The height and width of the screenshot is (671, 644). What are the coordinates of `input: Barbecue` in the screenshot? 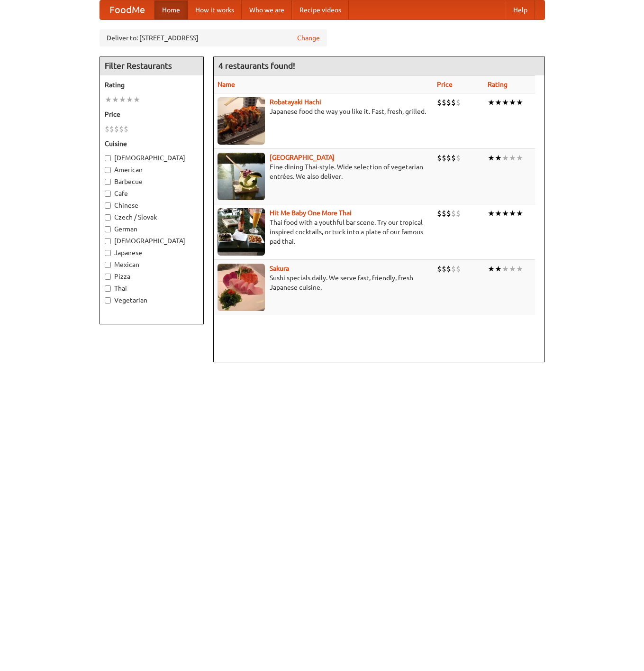 It's located at (108, 182).